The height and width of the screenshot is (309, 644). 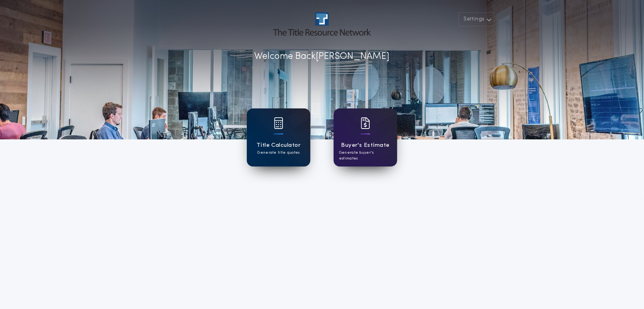 I want to click on img: account-logo, so click(x=322, y=24).